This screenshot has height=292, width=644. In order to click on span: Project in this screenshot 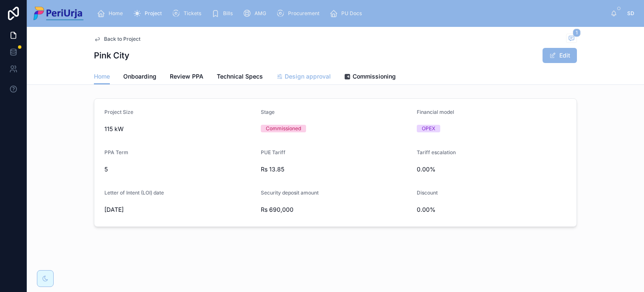, I will do `click(153, 13)`.